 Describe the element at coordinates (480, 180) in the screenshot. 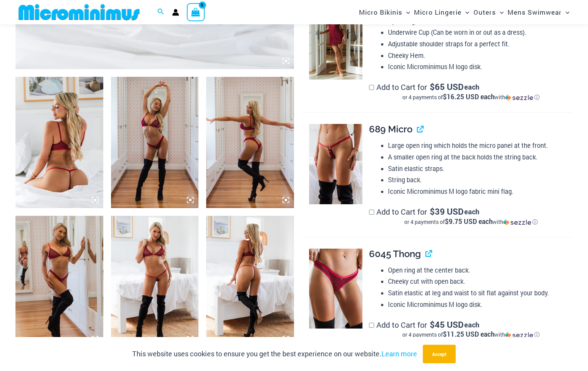

I see `li: String back.` at that location.